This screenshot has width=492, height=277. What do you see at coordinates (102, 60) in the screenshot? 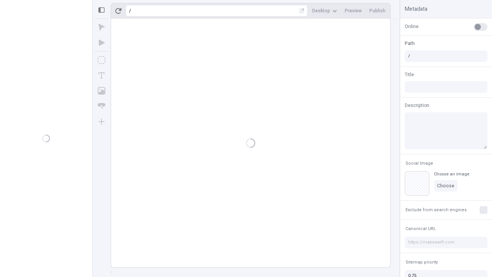
I see `button: Box` at bounding box center [102, 60].